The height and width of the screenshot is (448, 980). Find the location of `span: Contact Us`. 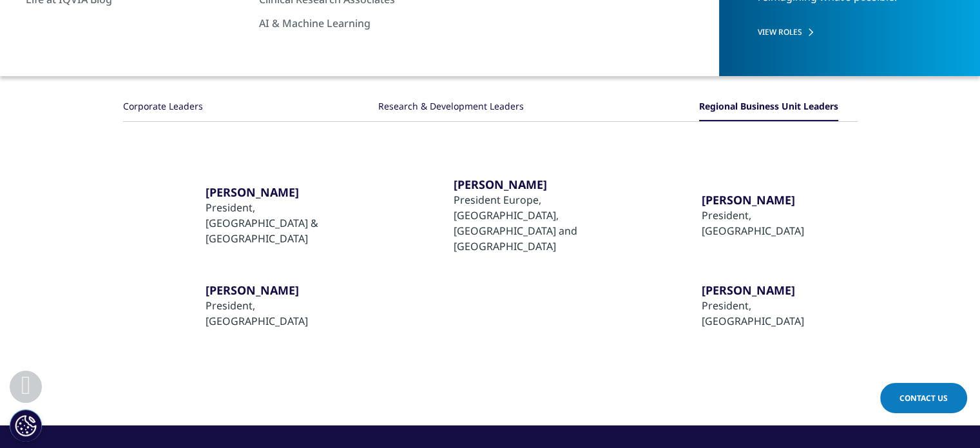

span: Contact Us is located at coordinates (923, 397).